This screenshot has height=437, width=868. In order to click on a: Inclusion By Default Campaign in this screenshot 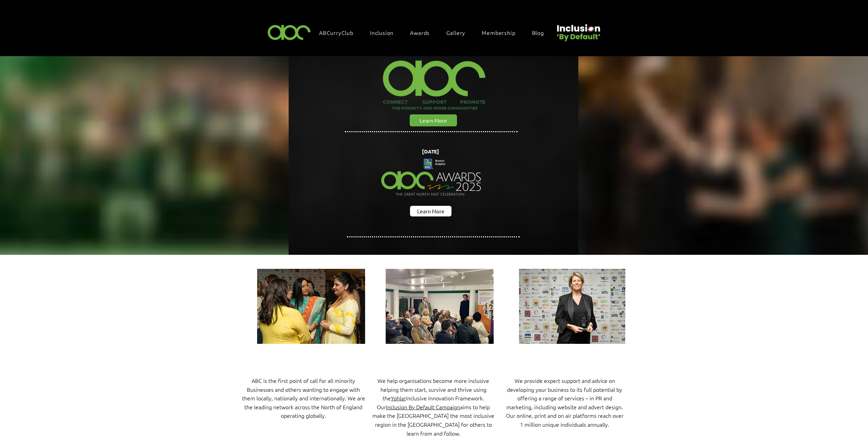, I will do `click(423, 407)`.